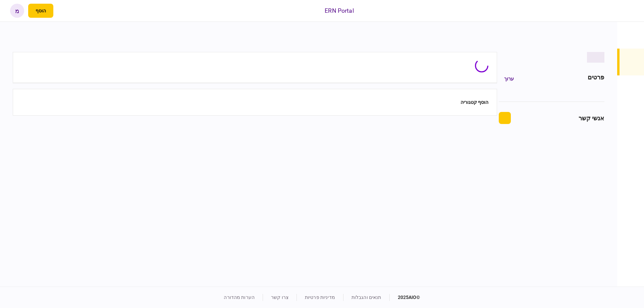  I want to click on button: פתח תפריט להוספת לקוח, so click(40, 11).